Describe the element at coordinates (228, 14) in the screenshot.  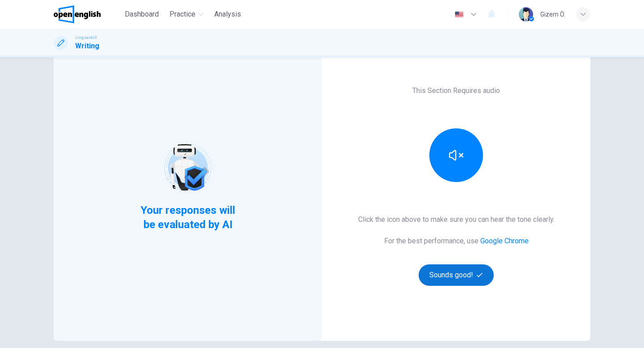
I see `button: Analysis` at that location.